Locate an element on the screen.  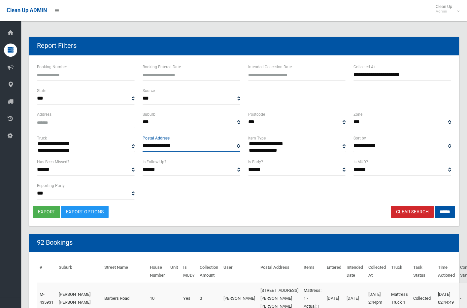
a: Export Options is located at coordinates (85, 212).